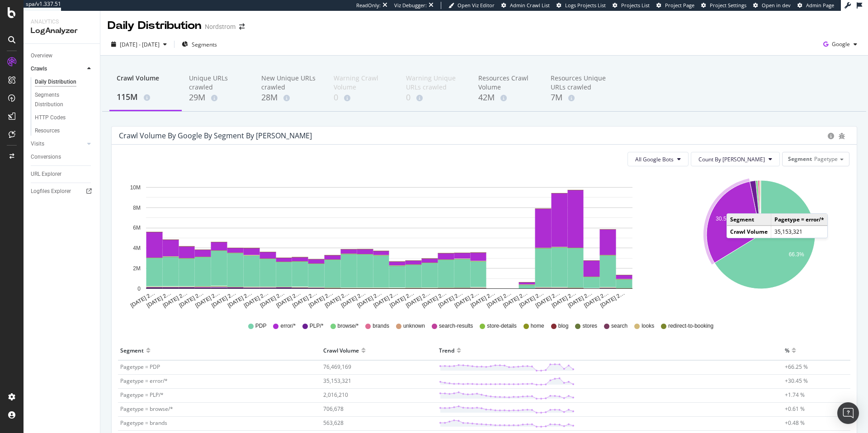 This screenshot has height=433, width=868. What do you see at coordinates (724, 218) in the screenshot?
I see `text: 30.5%` at bounding box center [724, 218].